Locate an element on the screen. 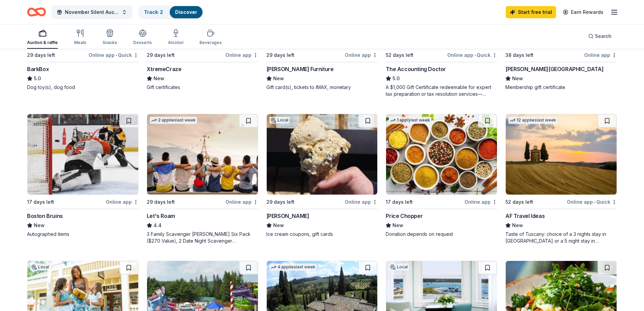  div: AF Travel Ideas is located at coordinates (525, 216).